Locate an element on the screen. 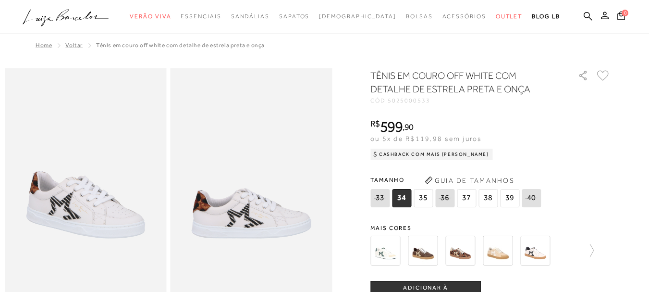  span: Verão Viva is located at coordinates (150, 16).